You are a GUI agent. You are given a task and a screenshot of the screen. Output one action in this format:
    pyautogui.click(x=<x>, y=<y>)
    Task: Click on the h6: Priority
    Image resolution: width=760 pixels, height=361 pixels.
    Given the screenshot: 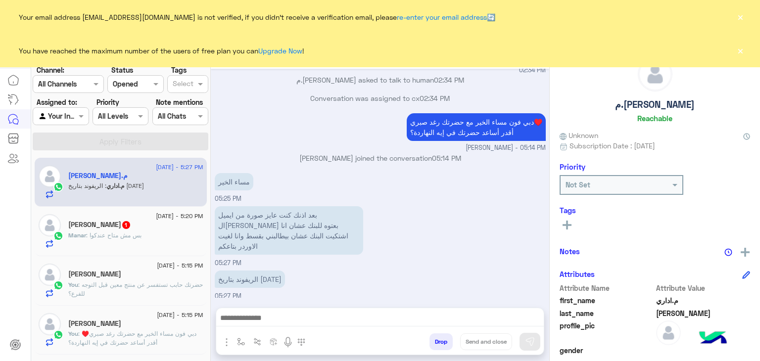 What is the action you would take?
    pyautogui.click(x=573, y=167)
    